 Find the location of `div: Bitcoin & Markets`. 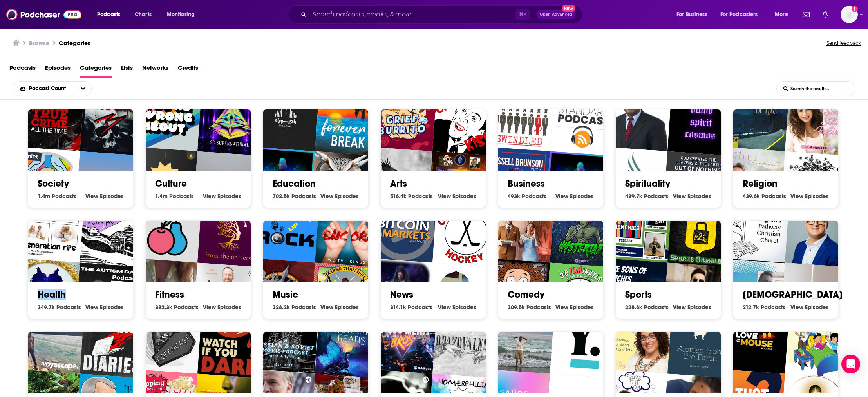

div: Bitcoin & Markets is located at coordinates (403, 229).